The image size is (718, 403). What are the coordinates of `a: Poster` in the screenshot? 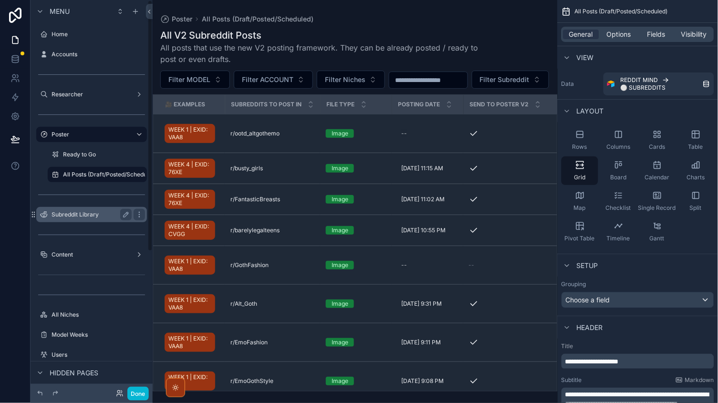 It's located at (92, 135).